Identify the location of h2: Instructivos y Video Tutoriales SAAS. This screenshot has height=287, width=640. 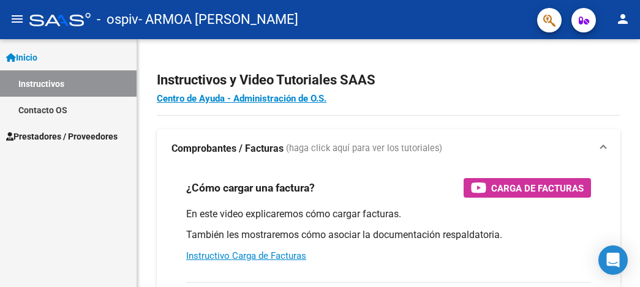
(388, 80).